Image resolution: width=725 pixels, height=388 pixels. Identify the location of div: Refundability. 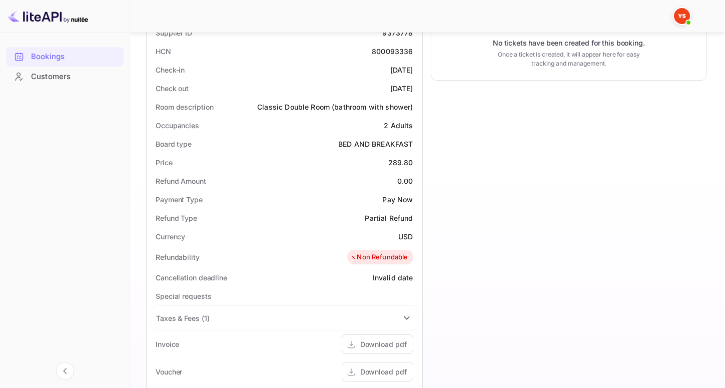
(178, 257).